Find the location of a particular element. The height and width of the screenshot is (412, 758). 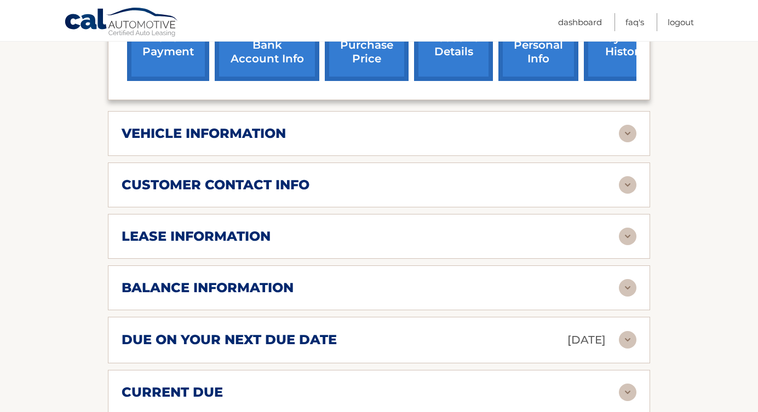

h2: due on your next due date is located at coordinates (229, 340).